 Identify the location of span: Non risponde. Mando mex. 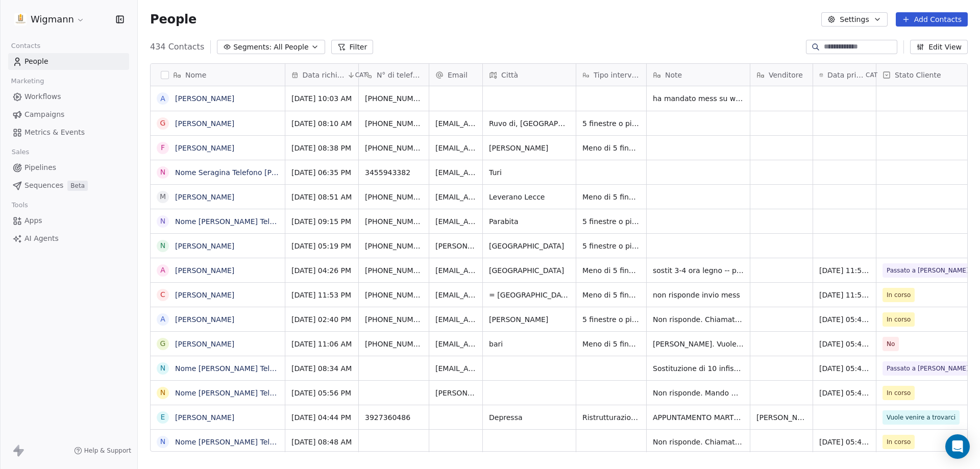
(698, 393).